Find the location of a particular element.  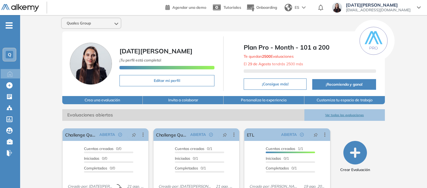

span: Q is located at coordinates (9, 55).